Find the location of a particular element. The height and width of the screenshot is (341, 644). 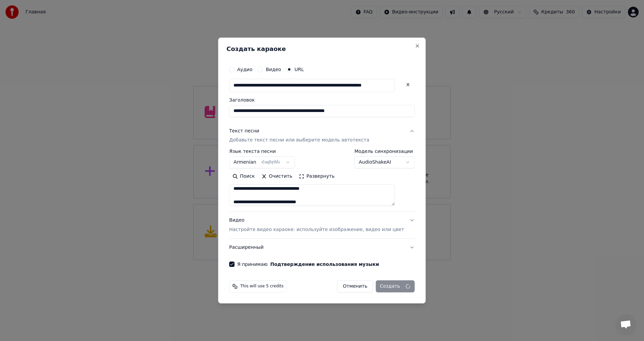

label: Аудио is located at coordinates (244, 69).